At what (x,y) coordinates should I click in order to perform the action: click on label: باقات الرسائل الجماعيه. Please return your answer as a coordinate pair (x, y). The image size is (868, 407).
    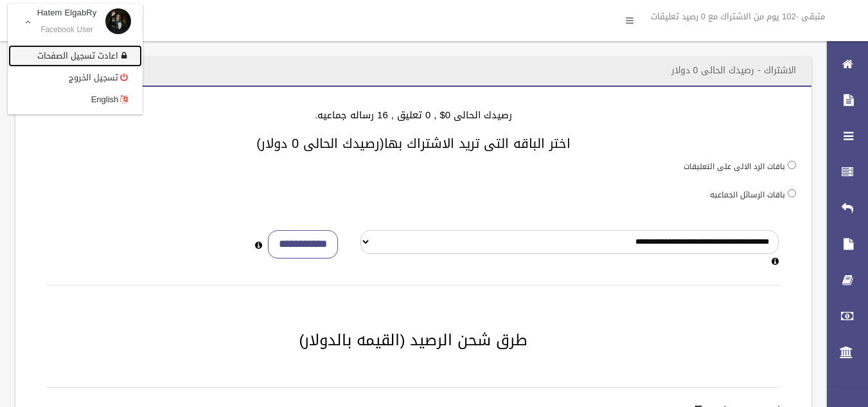
    Looking at the image, I should click on (747, 195).